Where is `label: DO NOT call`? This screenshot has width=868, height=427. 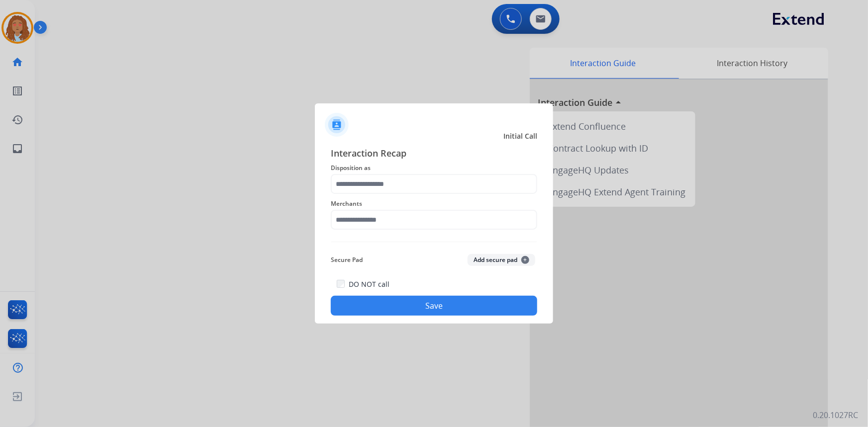 label: DO NOT call is located at coordinates (369, 284).